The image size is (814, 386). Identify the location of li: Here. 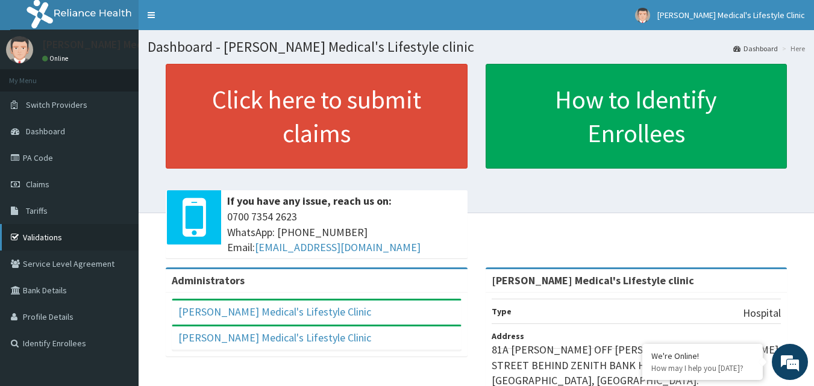
(792, 48).